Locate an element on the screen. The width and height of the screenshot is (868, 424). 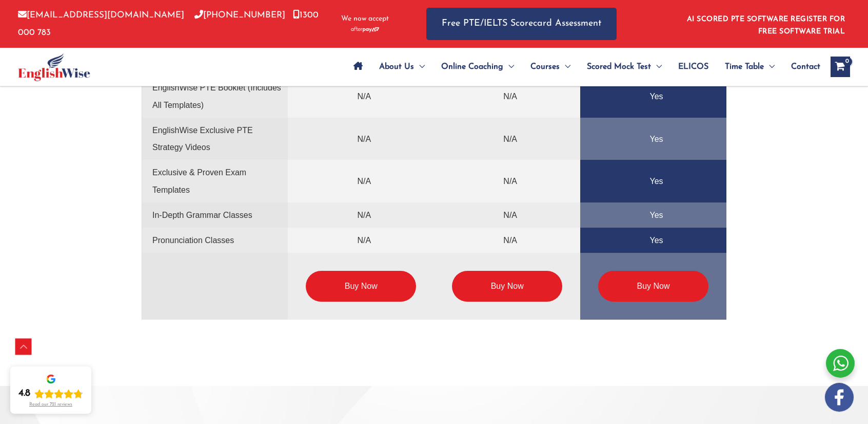
span: ELICOS is located at coordinates (693, 66).